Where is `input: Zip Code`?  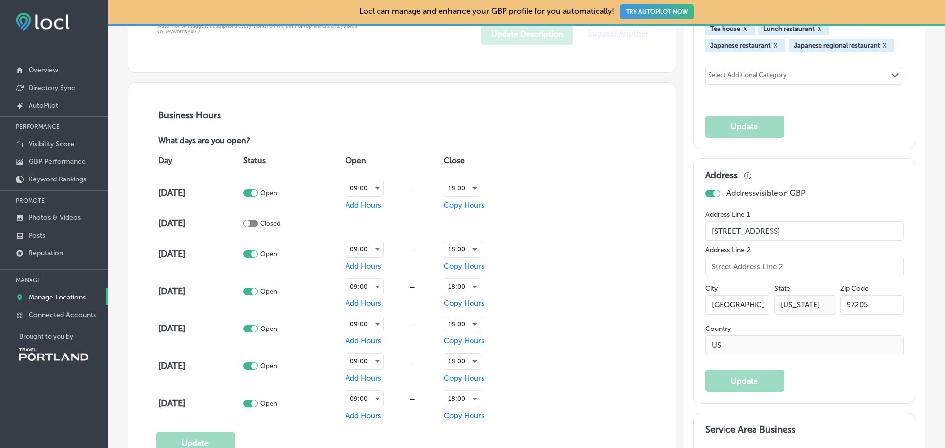 input: Zip Code is located at coordinates (872, 305).